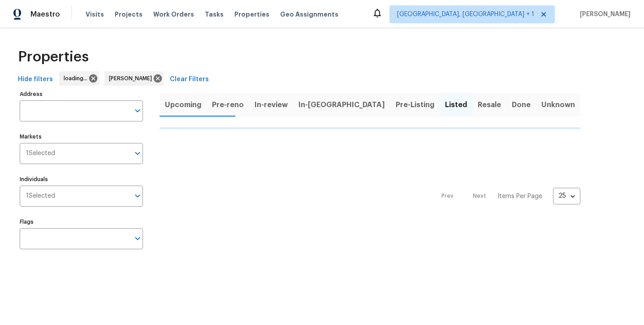 This screenshot has height=325, width=644. Describe the element at coordinates (35, 79) in the screenshot. I see `button: Hide filters` at that location.